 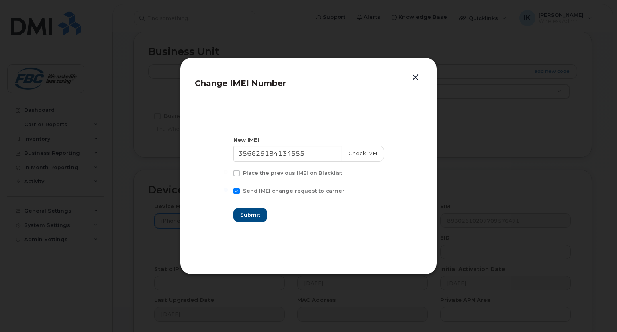 I want to click on span: Change IMEI Number, so click(x=240, y=83).